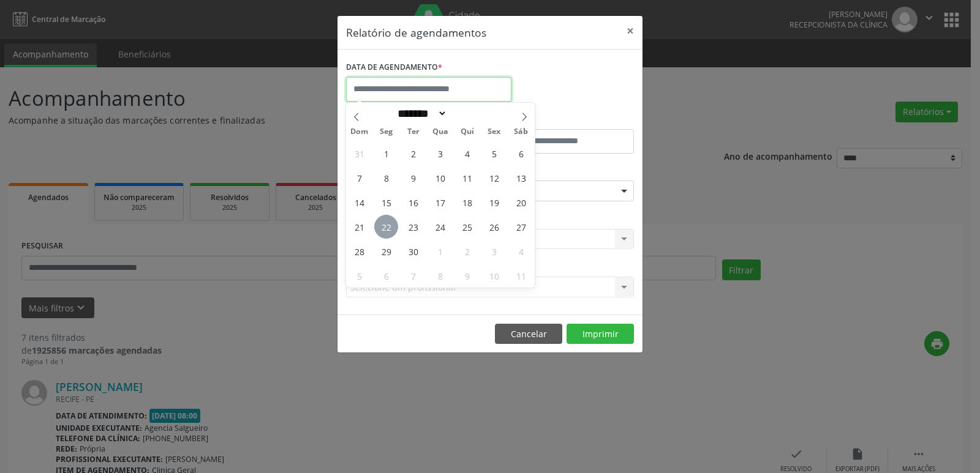  Describe the element at coordinates (494, 153) in the screenshot. I see `span: Setembro 5, 2025` at that location.